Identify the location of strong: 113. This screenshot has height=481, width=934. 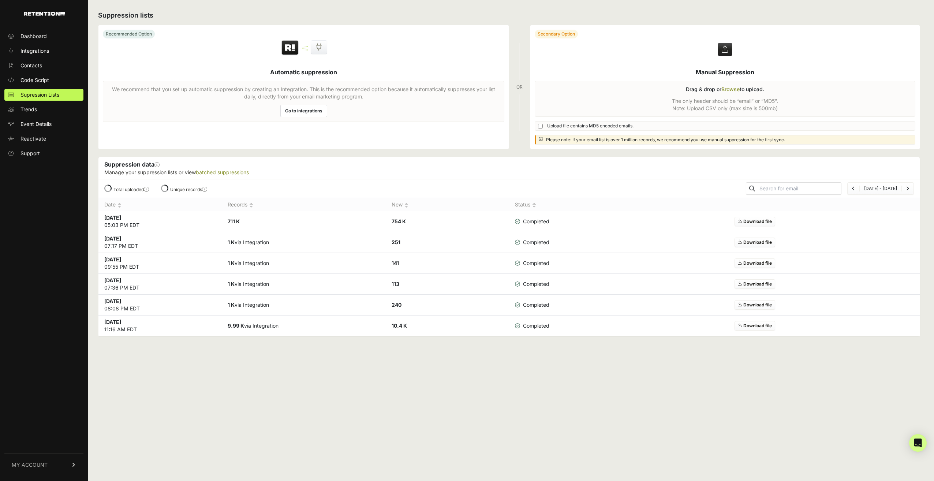
(395, 284).